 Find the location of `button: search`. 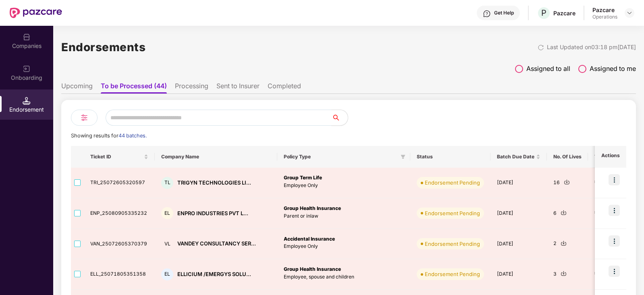

button: search is located at coordinates (339, 118).